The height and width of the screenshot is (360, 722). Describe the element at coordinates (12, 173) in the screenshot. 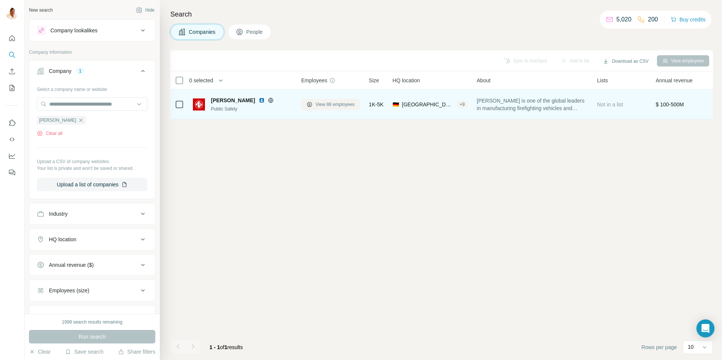

I see `button: Feedback` at that location.